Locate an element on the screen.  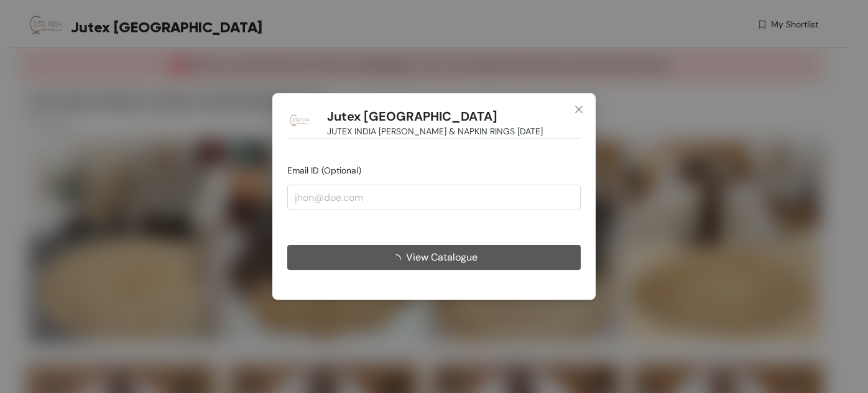
button: View Catalogue is located at coordinates (434, 257).